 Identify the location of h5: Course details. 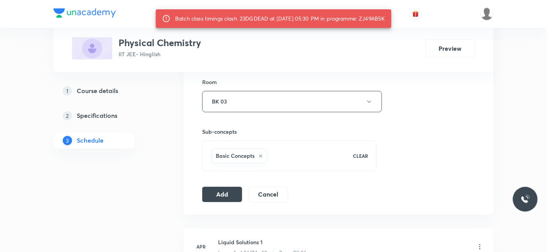
(97, 91).